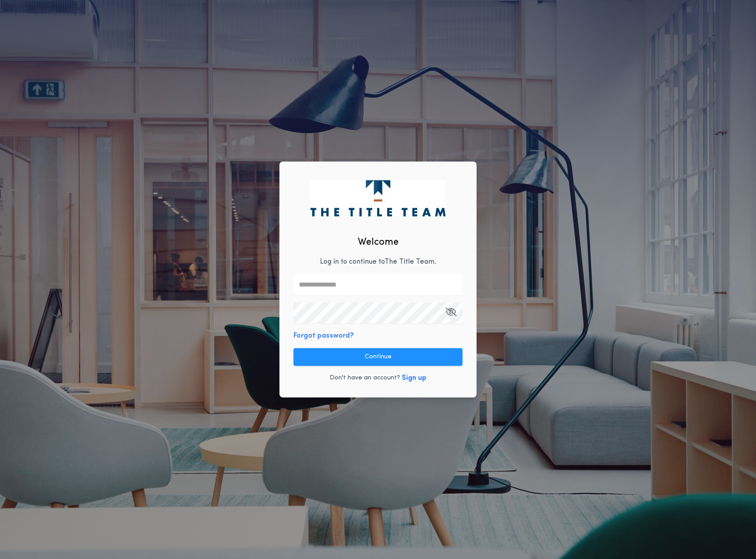 This screenshot has height=559, width=756. I want to click on button: Continue, so click(378, 357).